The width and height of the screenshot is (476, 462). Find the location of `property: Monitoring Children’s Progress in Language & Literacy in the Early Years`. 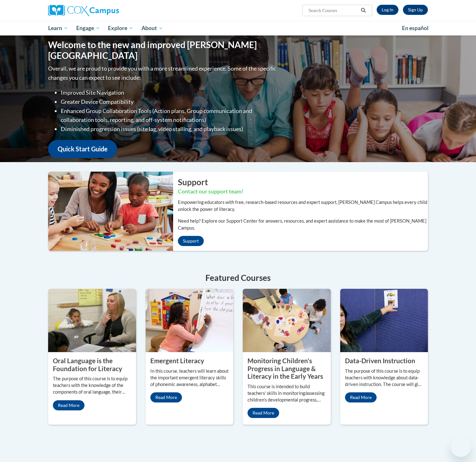

property: Monitoring Children’s Progress in Language & Literacy in the Early Years is located at coordinates (285, 368).